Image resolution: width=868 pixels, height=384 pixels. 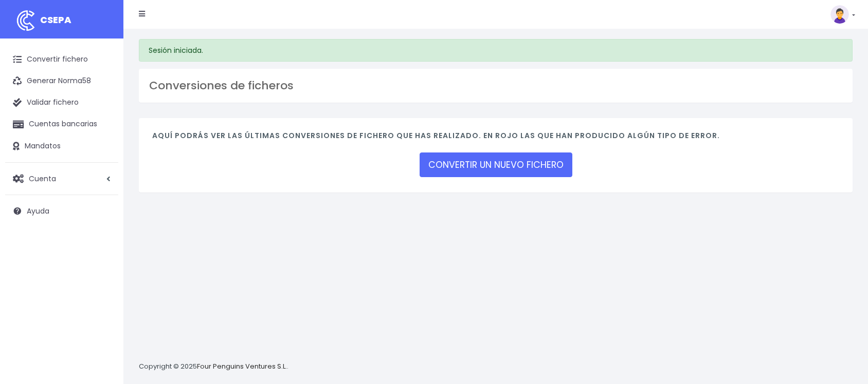 I want to click on span: Ayuda, so click(x=38, y=211).